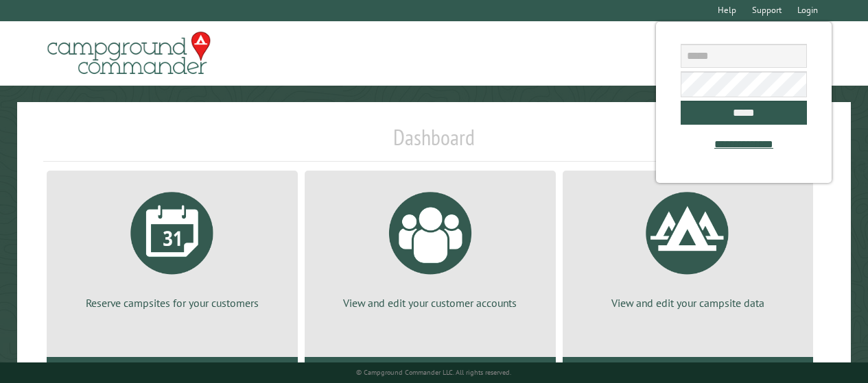  Describe the element at coordinates (434, 372) in the screenshot. I see `small: © Campground Commander LLC. All rights reserved.` at that location.